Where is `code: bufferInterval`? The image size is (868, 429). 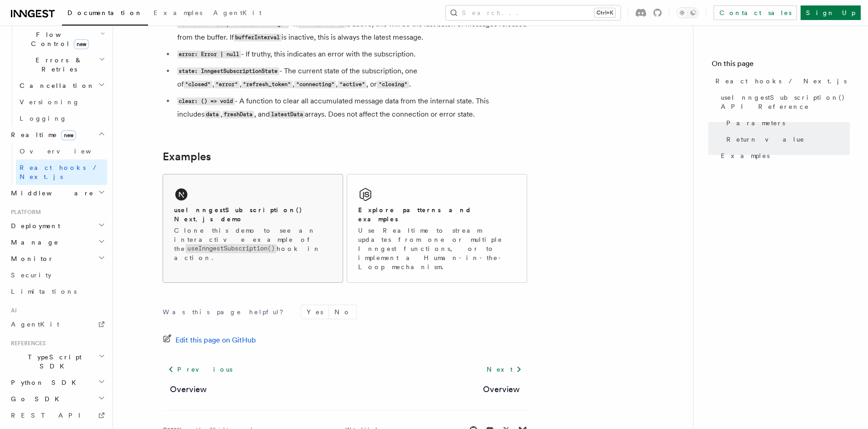
code: bufferInterval is located at coordinates (257, 38).